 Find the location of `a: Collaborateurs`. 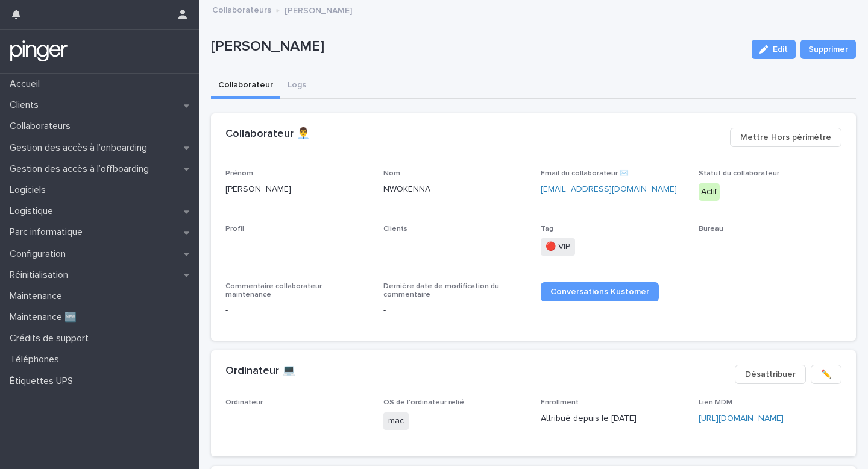

a: Collaborateurs is located at coordinates (241, 9).